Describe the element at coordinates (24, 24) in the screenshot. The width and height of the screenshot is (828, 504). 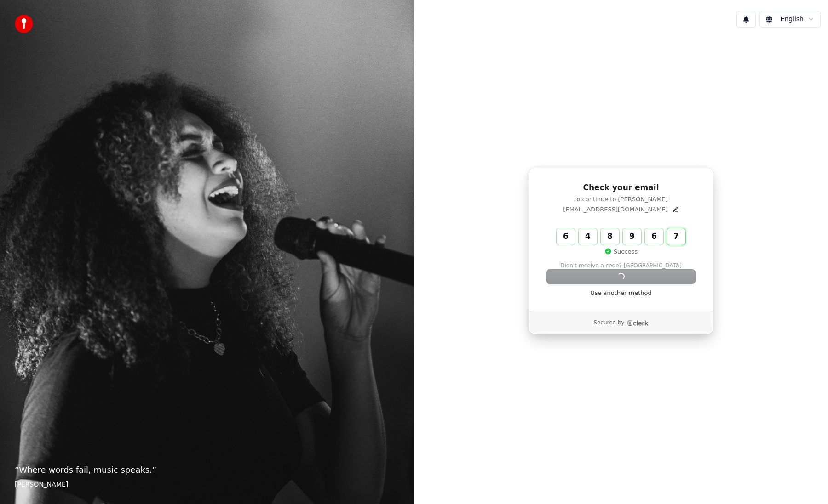
I see `img: youka` at that location.